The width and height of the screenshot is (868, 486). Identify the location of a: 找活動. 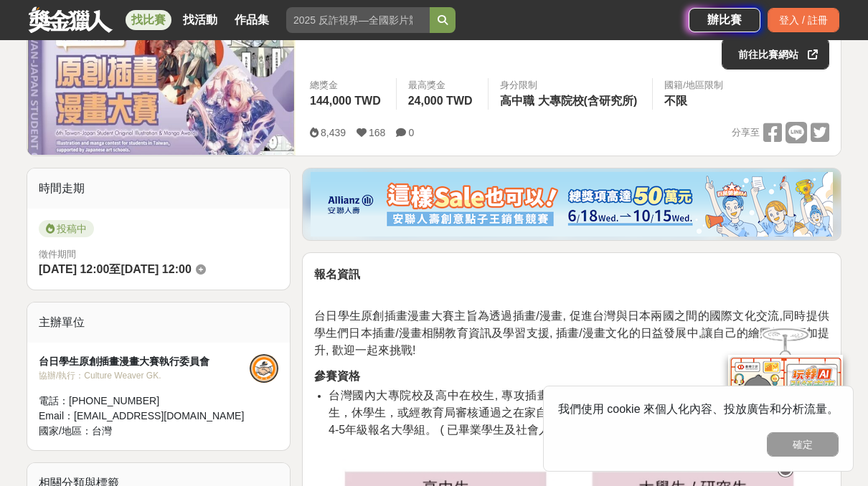
(200, 20).